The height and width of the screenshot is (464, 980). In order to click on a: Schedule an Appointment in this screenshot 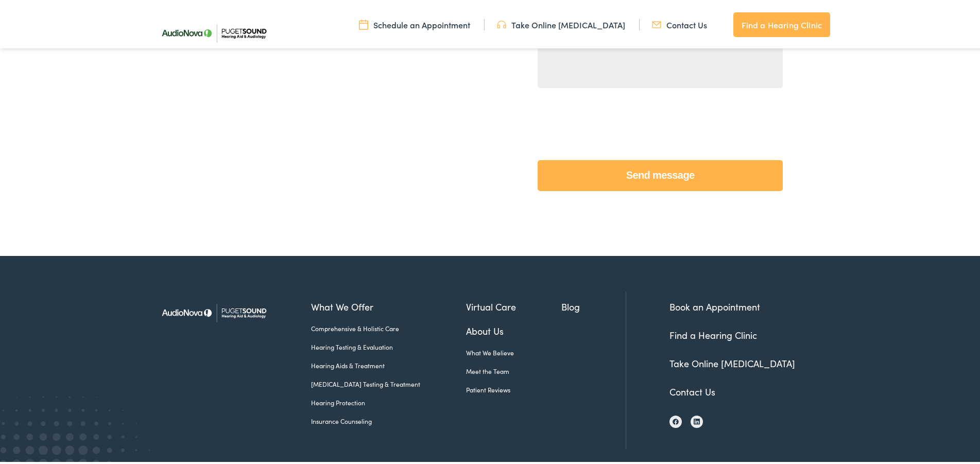, I will do `click(415, 23)`.